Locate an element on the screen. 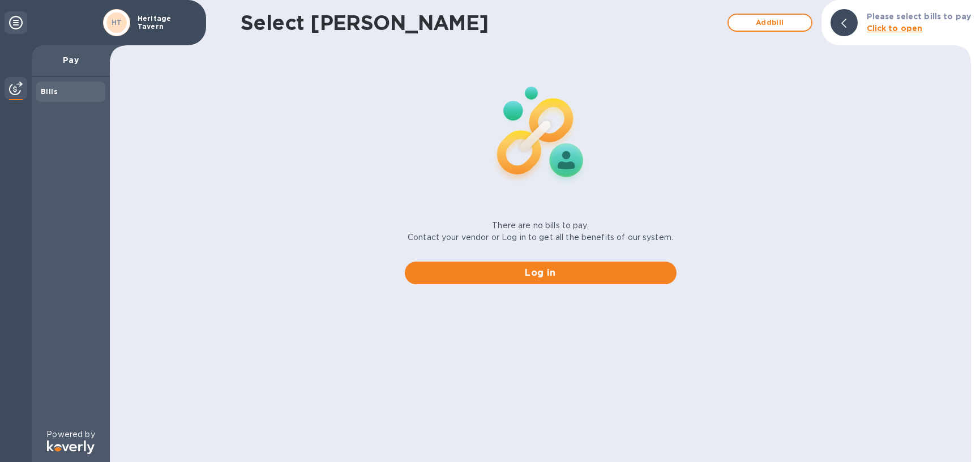  b: HT is located at coordinates (116, 22).